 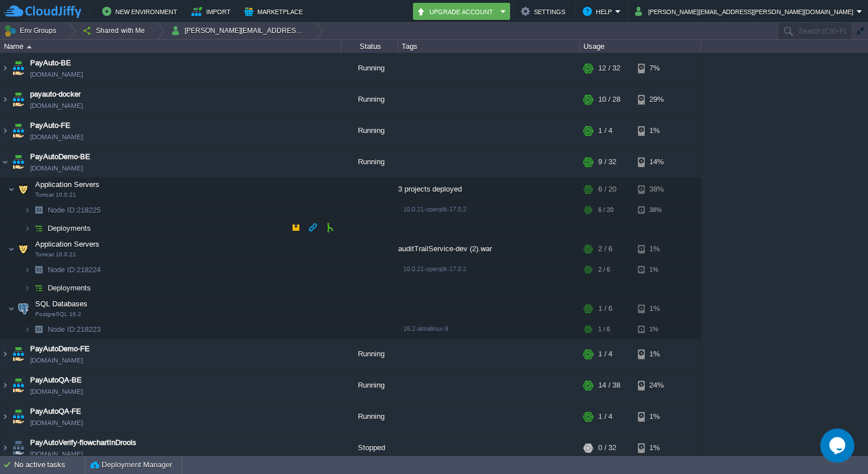 I want to click on button: New Environment, so click(x=141, y=11).